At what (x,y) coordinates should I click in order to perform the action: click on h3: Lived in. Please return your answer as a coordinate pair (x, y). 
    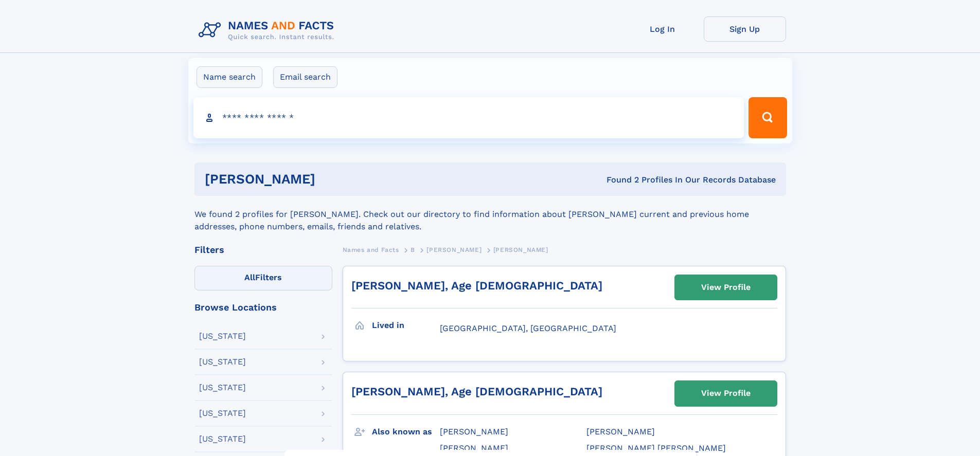
    Looking at the image, I should click on (406, 326).